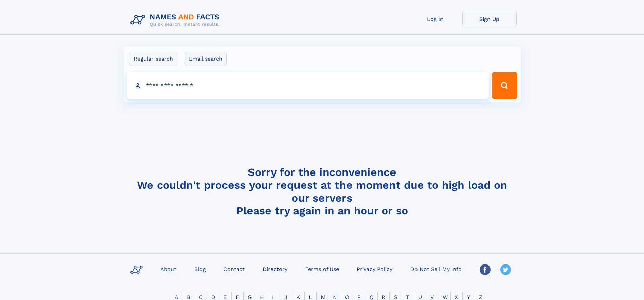 Image resolution: width=644 pixels, height=300 pixels. What do you see at coordinates (375, 268) in the screenshot?
I see `a: Privacy Policy` at bounding box center [375, 268].